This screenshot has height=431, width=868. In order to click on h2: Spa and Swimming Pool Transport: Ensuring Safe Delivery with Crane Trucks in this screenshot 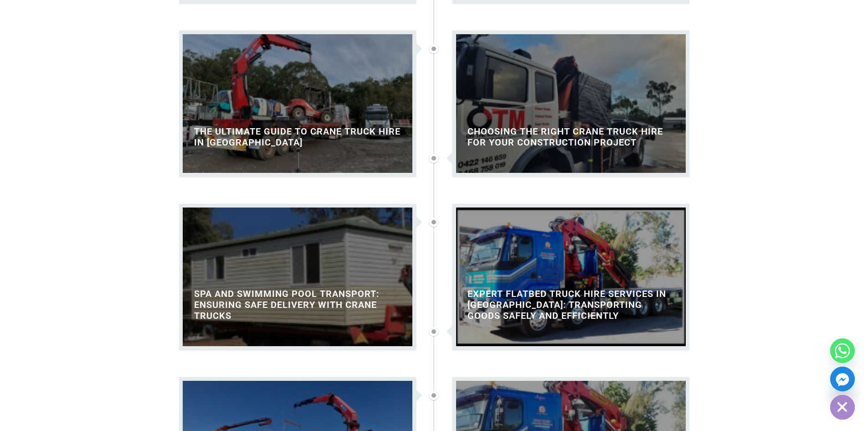, I will do `click(298, 304)`.